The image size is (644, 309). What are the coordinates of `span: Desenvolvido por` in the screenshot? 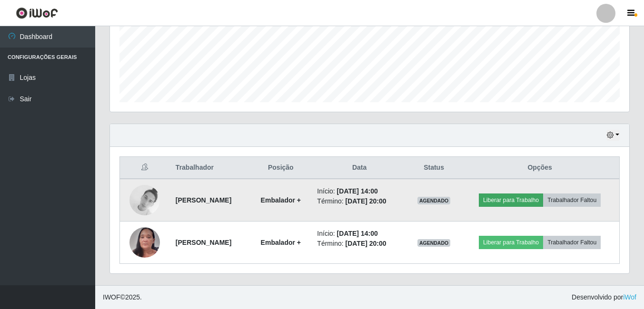 It's located at (604, 297).